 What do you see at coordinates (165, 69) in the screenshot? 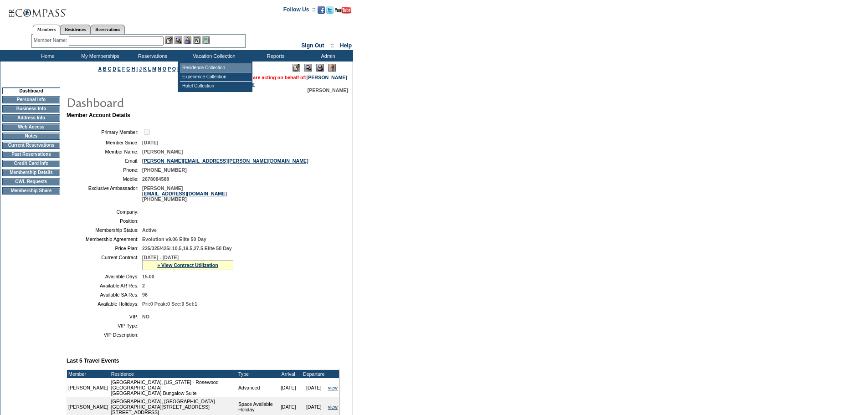
I see `a: O` at bounding box center [165, 69].